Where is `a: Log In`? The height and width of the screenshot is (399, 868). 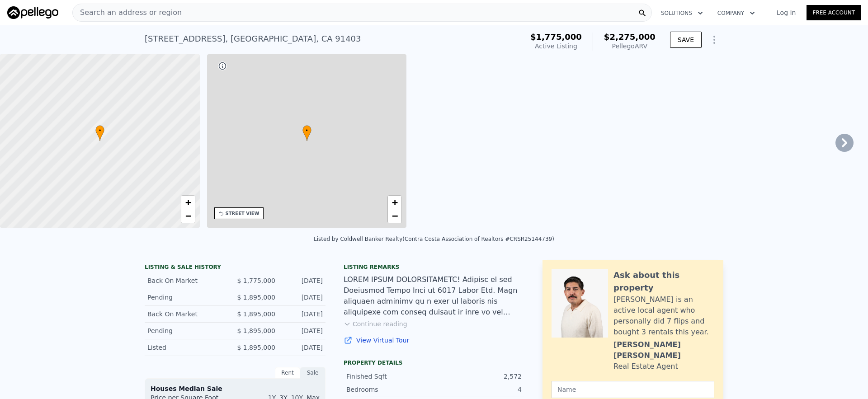 a: Log In is located at coordinates (786, 12).